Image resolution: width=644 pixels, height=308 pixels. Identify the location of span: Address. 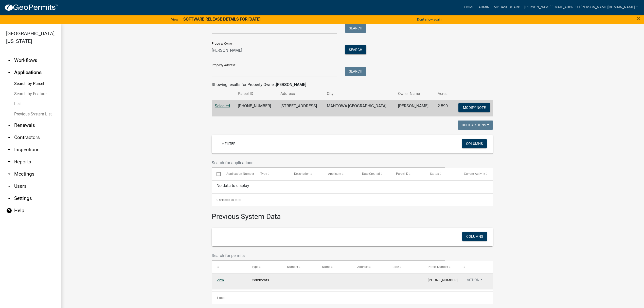
(363, 267).